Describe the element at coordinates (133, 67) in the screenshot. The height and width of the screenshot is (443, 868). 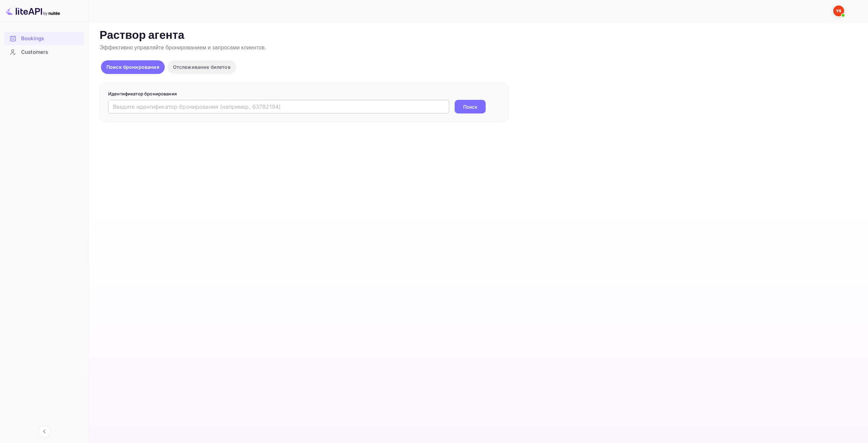
I see `ya-tr-span: Поиск бронирования` at that location.